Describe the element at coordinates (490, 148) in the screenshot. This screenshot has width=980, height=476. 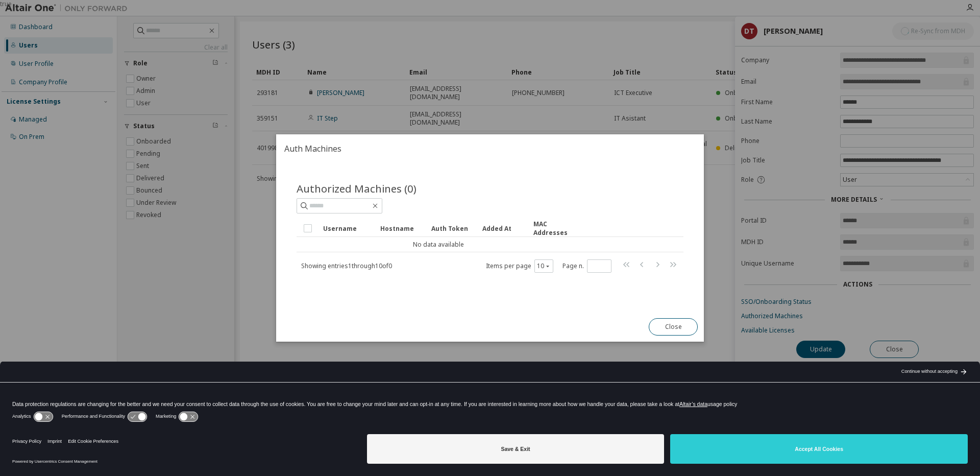
I see `h2: Auth Machines` at that location.